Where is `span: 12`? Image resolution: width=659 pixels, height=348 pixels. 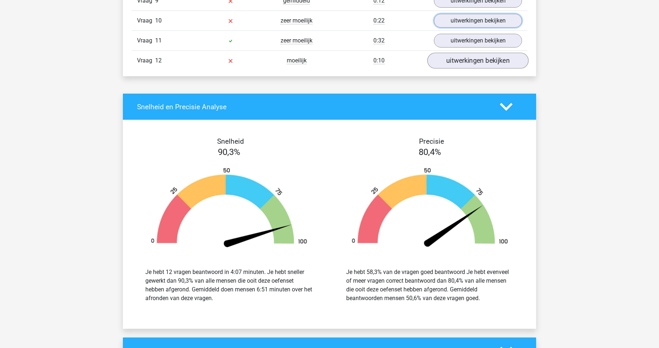 span: 12 is located at coordinates (158, 60).